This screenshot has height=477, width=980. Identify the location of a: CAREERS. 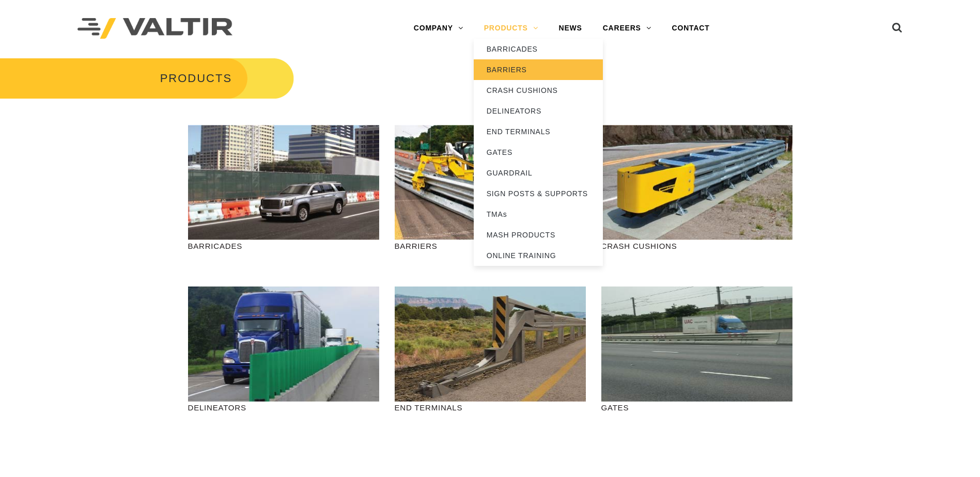
(627, 28).